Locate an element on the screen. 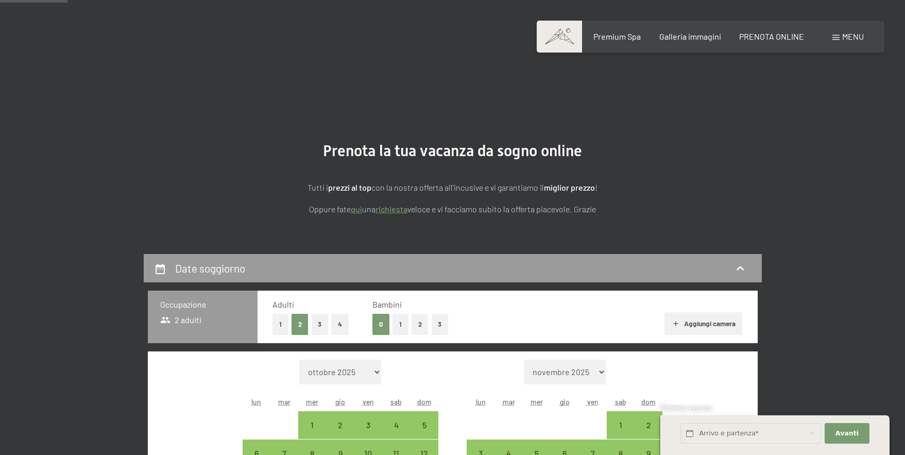  button: 4 is located at coordinates (340, 324).